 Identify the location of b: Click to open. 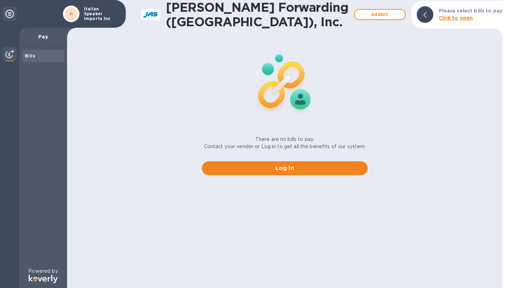
(456, 18).